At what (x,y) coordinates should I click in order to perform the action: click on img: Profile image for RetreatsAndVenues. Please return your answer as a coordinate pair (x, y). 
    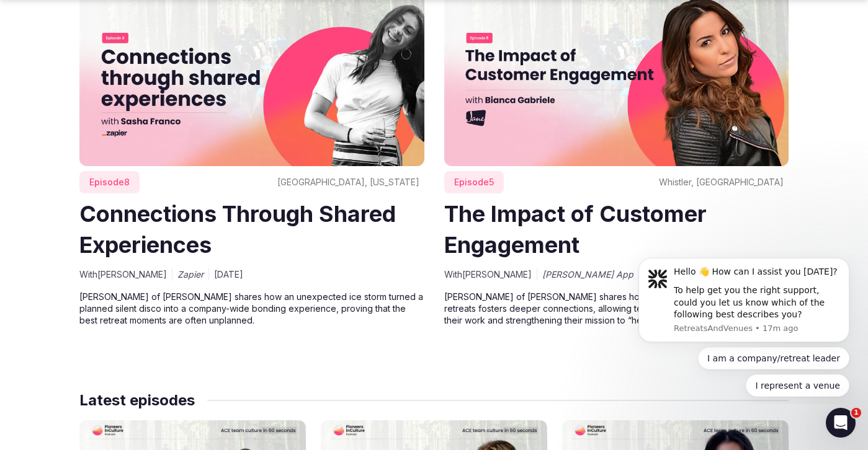
    Looking at the image, I should click on (38, 33).